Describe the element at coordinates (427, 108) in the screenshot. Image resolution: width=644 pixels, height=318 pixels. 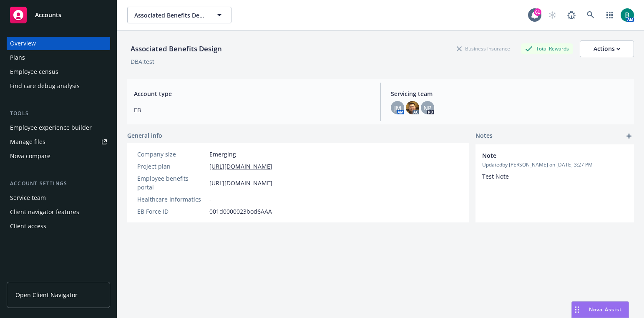
I see `span: NP` at that location.